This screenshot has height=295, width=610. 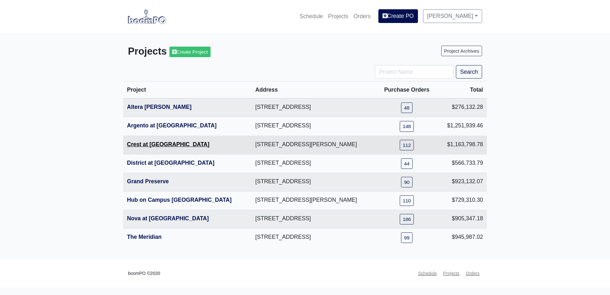 I want to click on a: Create Project, so click(x=190, y=52).